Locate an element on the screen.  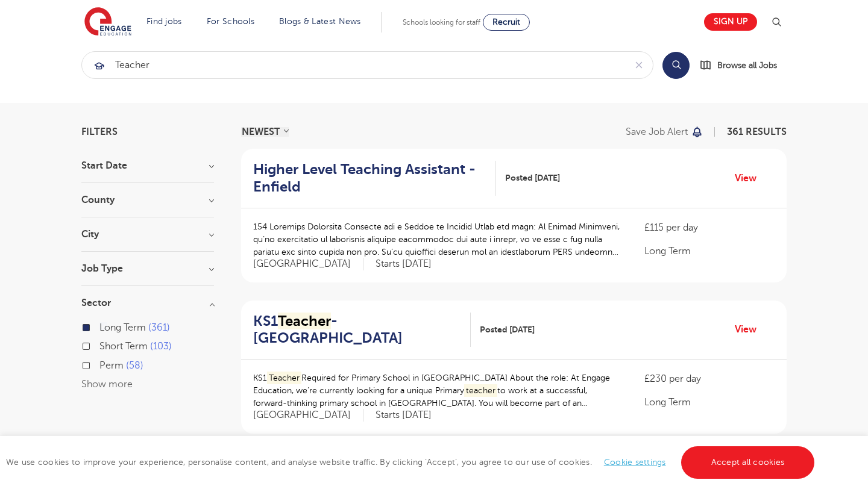
span: 103 is located at coordinates (161, 346).